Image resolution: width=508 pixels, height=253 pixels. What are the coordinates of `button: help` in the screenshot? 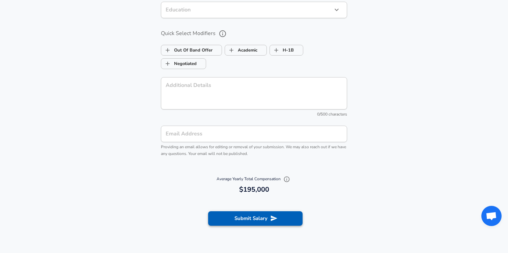 It's located at (222, 34).